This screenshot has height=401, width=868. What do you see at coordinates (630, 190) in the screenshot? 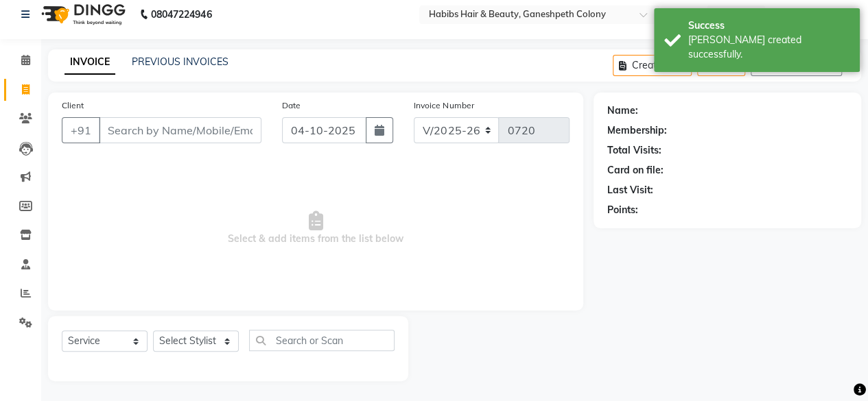
I see `div: Last Visit:` at bounding box center [630, 190].